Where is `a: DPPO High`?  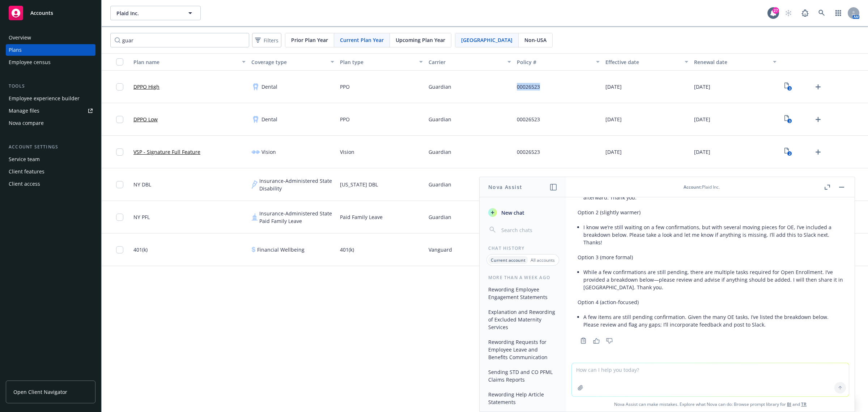 a: DPPO High is located at coordinates (147, 86).